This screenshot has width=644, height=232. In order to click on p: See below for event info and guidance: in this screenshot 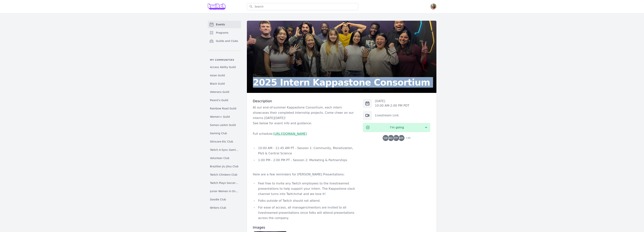, I will do `click(305, 123)`.